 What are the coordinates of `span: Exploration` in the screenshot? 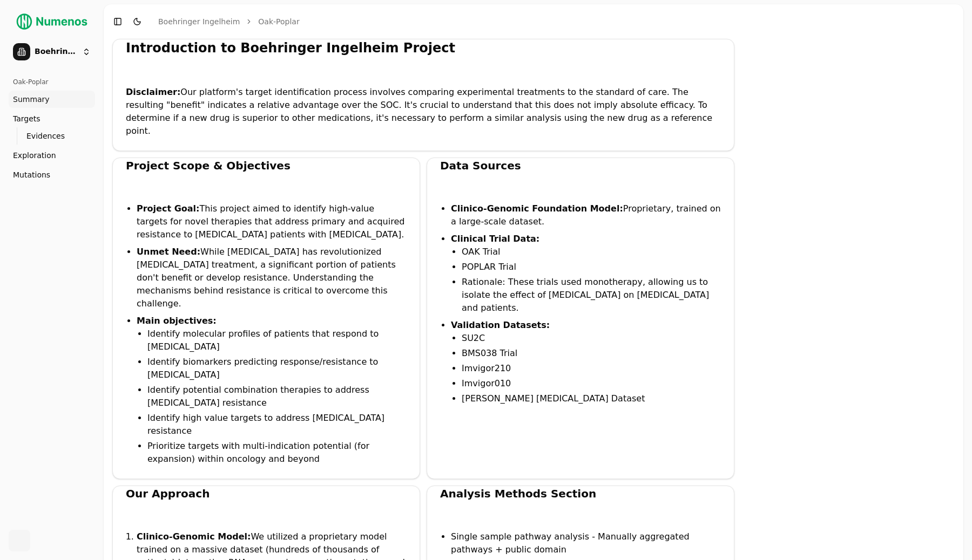 It's located at (35, 156).